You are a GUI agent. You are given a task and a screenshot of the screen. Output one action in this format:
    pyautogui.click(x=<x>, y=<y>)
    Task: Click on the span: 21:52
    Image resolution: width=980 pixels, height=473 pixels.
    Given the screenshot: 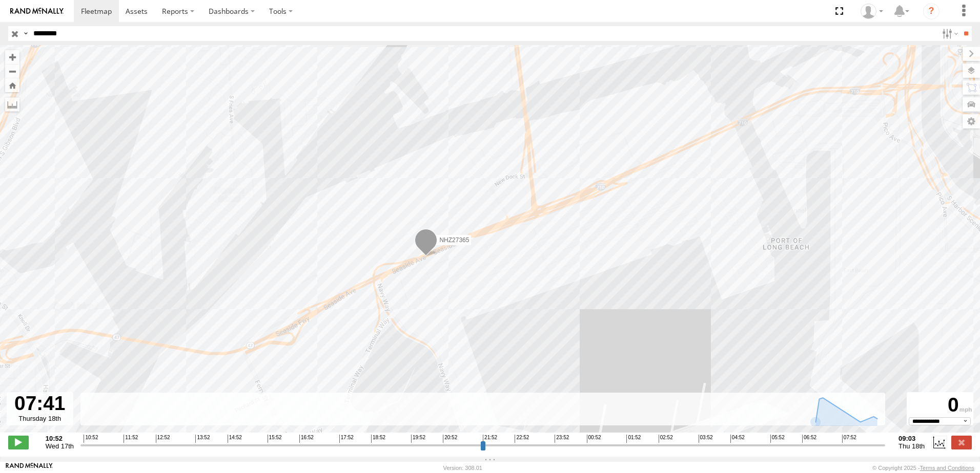 What is the action you would take?
    pyautogui.click(x=490, y=439)
    